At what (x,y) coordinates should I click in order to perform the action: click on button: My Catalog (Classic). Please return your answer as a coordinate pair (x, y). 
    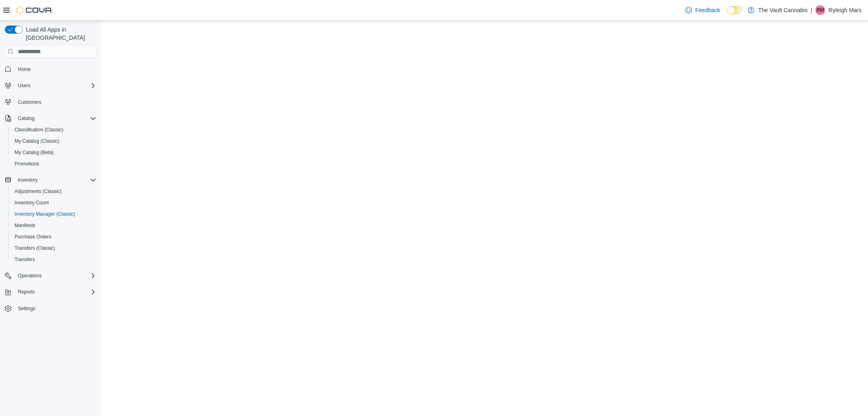
    Looking at the image, I should click on (54, 141).